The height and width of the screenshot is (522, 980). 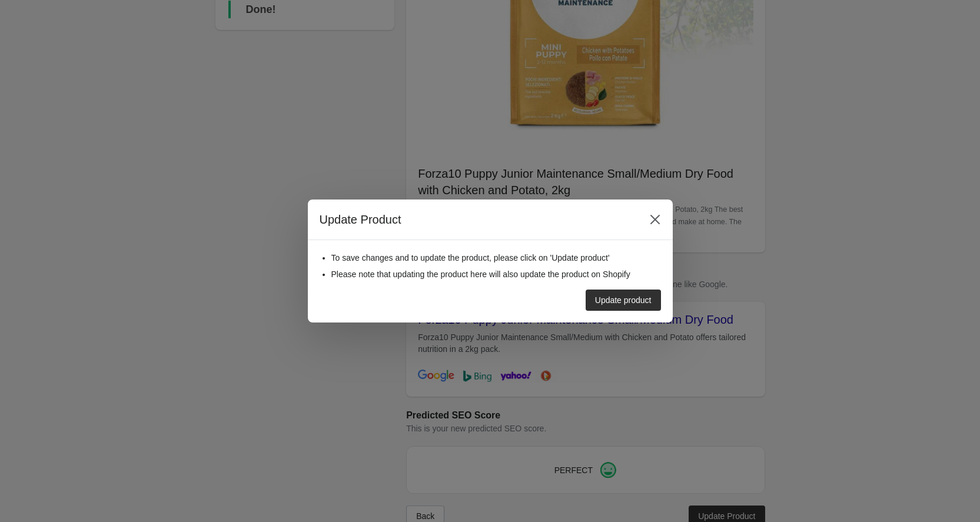 What do you see at coordinates (655, 220) in the screenshot?
I see `button: Close` at bounding box center [655, 220].